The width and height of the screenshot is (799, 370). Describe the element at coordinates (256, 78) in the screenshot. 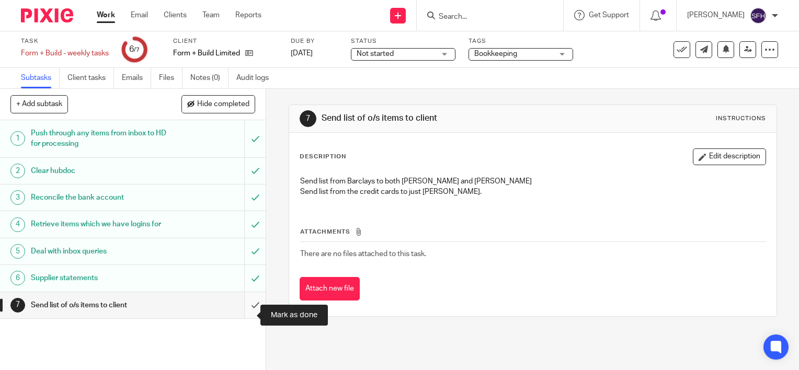

I see `a: Audit logs` at that location.